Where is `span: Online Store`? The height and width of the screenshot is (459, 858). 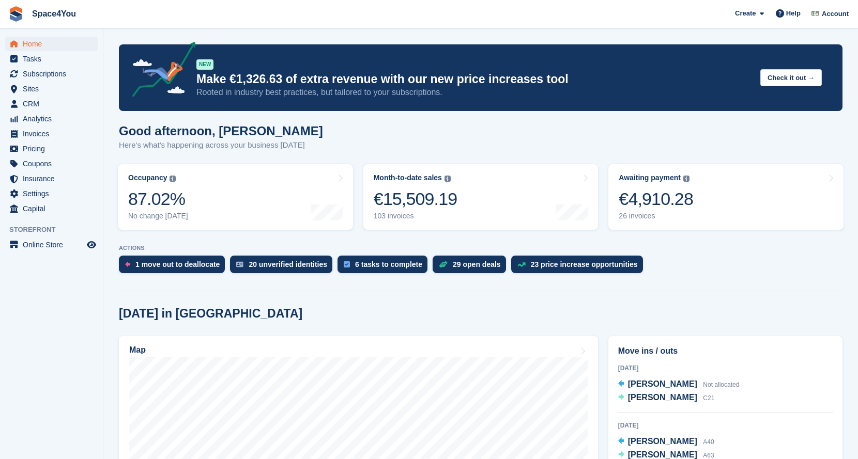
span: Online Store is located at coordinates (54, 245).